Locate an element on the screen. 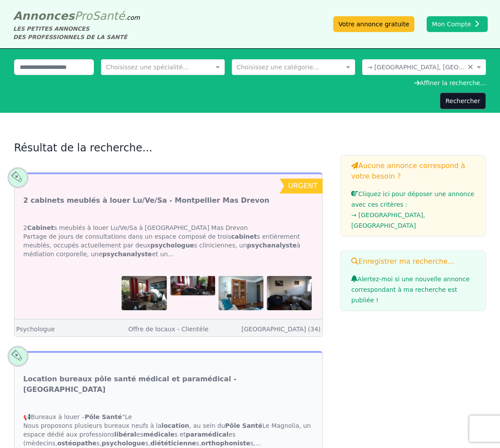 The width and height of the screenshot is (500, 448). strong: location is located at coordinates (175, 426).